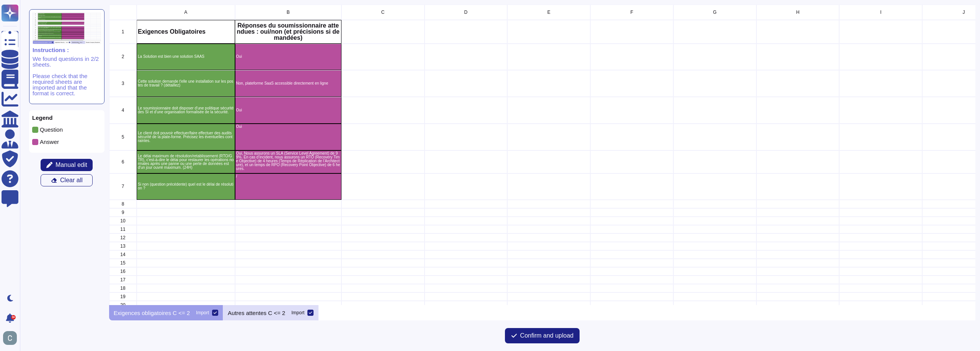 This screenshot has height=351, width=980. What do you see at coordinates (880, 12) in the screenshot?
I see `span: I` at bounding box center [880, 12].